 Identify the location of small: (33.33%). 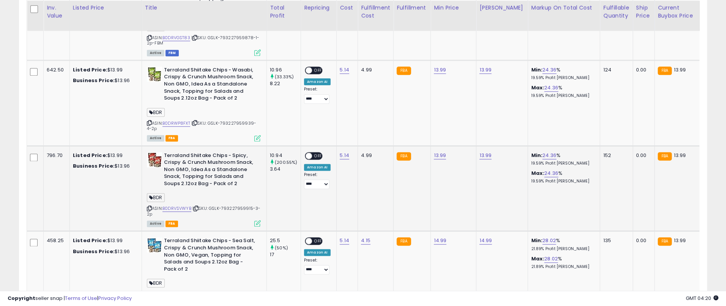
(284, 77).